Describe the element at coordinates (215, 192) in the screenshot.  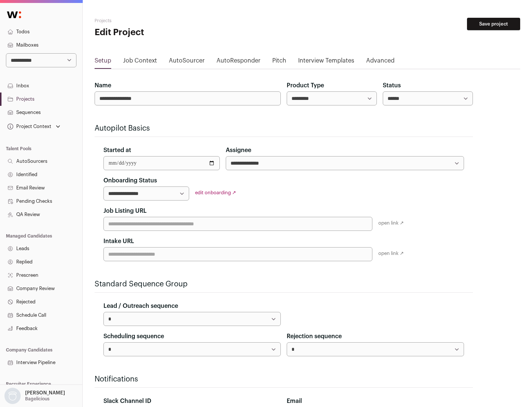
I see `a: edit onboarding ↗` at that location.